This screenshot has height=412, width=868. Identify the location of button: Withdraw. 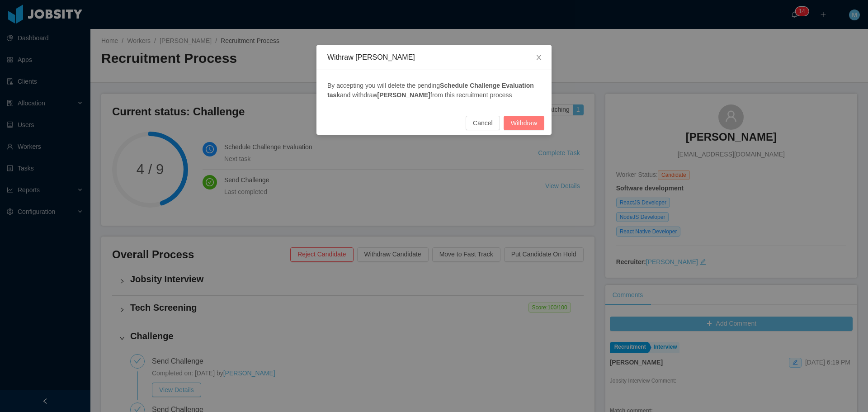
(524, 123).